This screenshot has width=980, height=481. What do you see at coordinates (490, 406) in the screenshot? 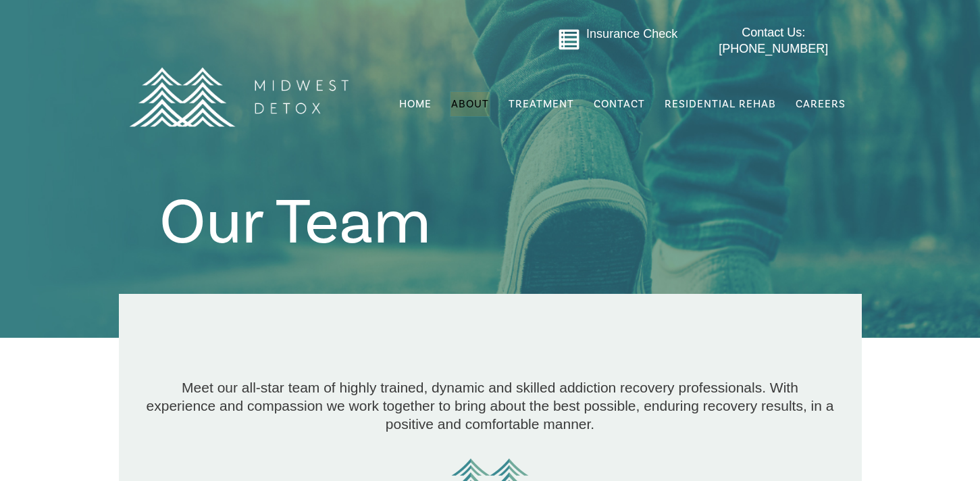
I see `span: Meet our all-star team of highly trained, dynamic and skilled addiction recovery professionals. W...` at bounding box center [490, 406].